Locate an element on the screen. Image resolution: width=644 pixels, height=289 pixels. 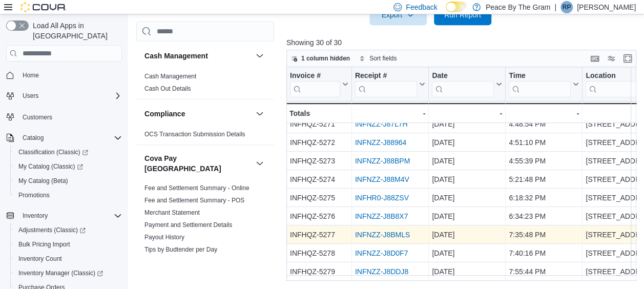
span: Catalog is located at coordinates (70, 138).